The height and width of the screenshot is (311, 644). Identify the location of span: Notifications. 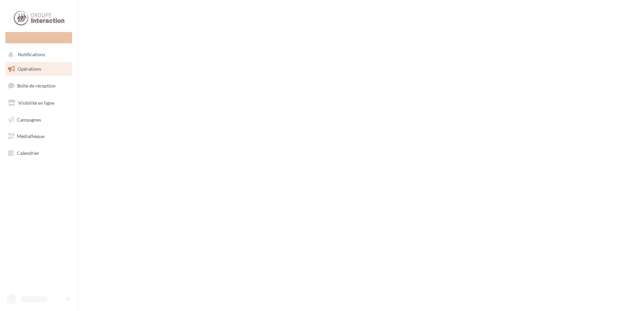
(31, 55).